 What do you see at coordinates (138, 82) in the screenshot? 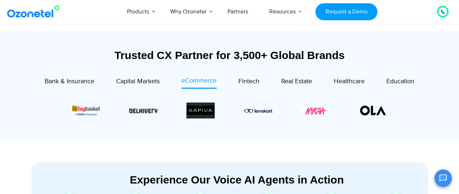
I see `a: Capital Markets` at bounding box center [138, 82].